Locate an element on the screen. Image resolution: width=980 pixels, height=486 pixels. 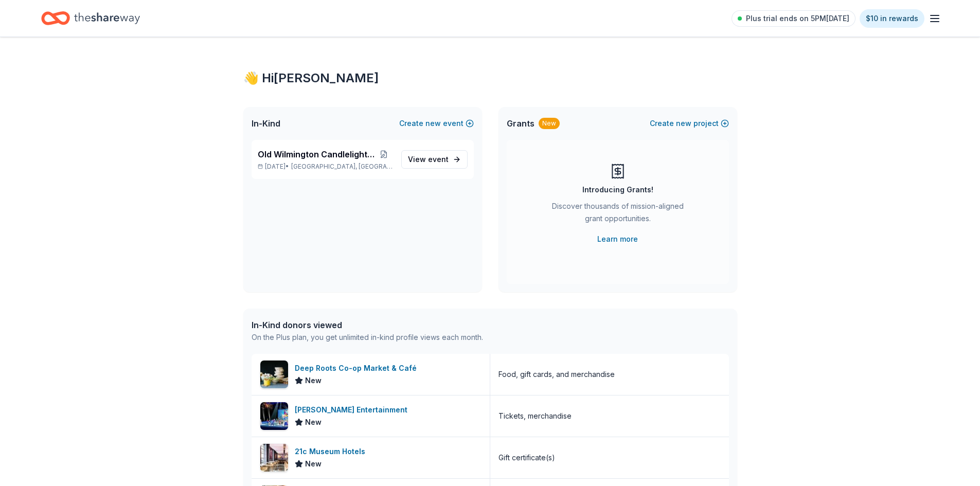
button: Createnewproject is located at coordinates (690, 123).